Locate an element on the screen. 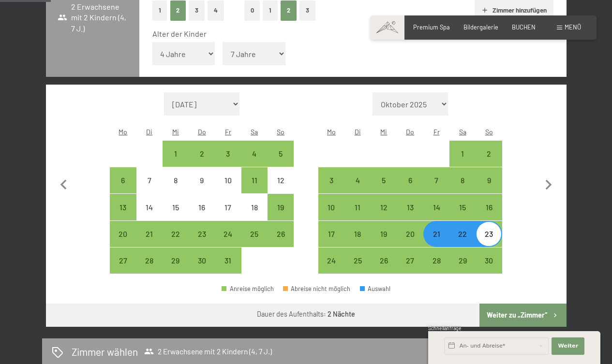 The width and height of the screenshot is (612, 364). div: Sat Nov 15 2025 is located at coordinates (463, 207).